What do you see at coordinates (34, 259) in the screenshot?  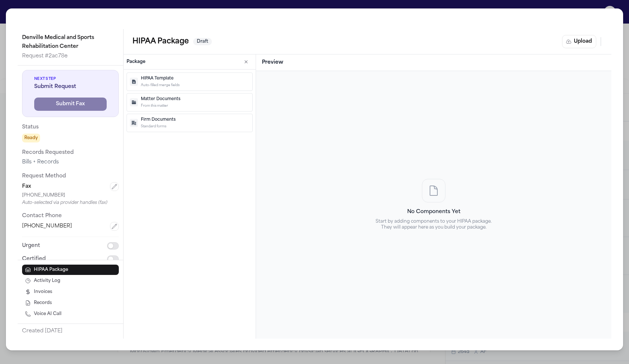 I see `p: Certified` at bounding box center [34, 259].